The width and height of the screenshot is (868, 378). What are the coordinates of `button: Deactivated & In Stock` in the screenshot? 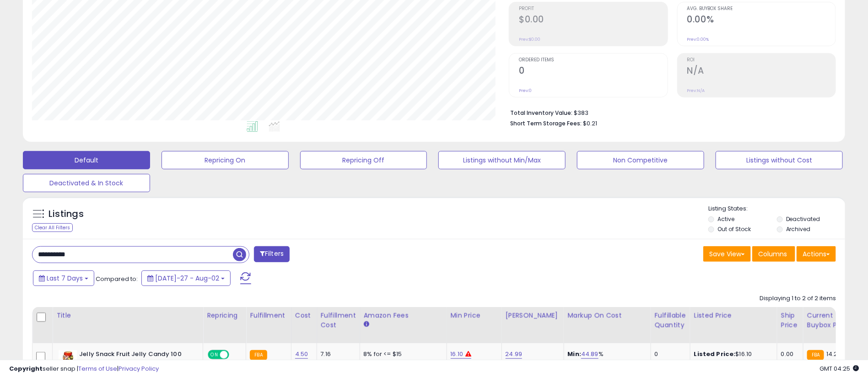 It's located at (87, 183).